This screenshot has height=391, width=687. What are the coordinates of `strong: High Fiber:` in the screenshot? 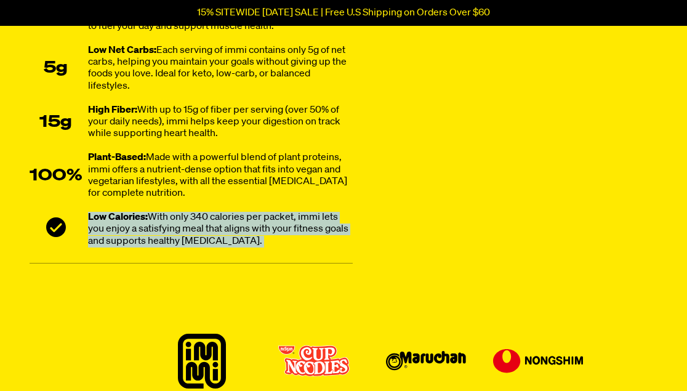 It's located at (113, 110).